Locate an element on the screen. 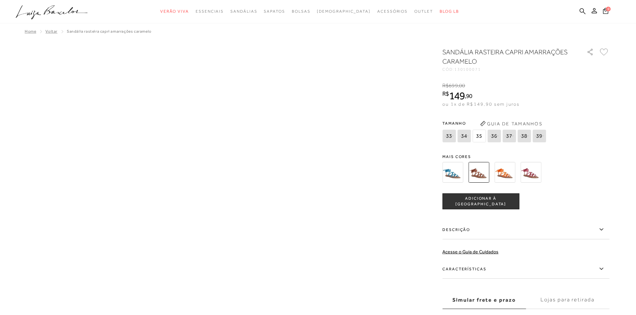 The width and height of the screenshot is (636, 315). span: Acessórios is located at coordinates (392, 11).